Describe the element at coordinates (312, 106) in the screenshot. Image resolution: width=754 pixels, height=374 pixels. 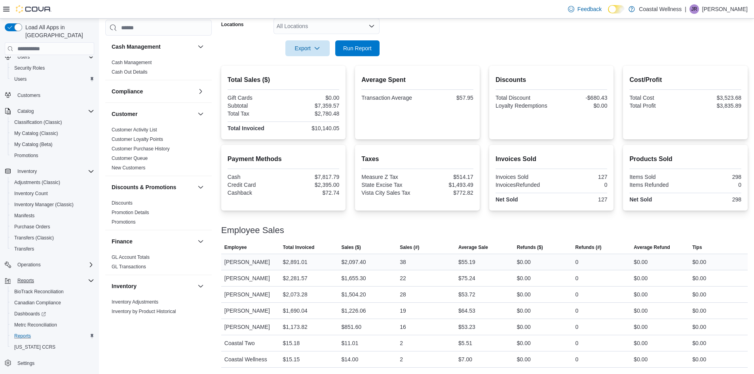
I see `div: $7,359.57` at that location.